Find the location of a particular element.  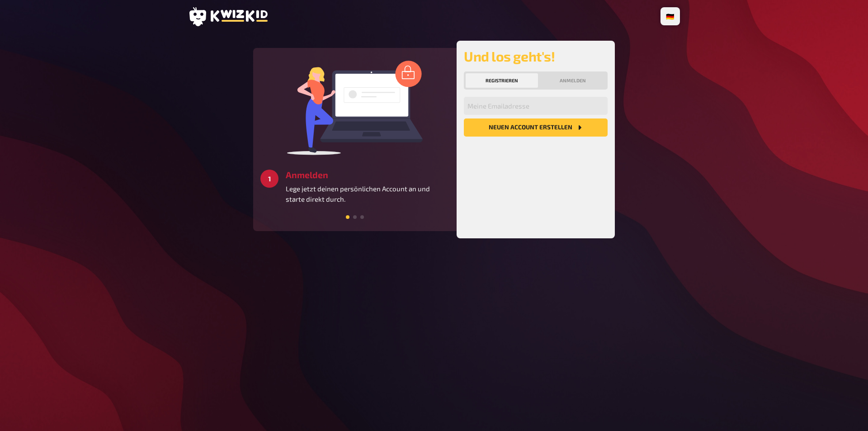

button: Neuen Account Erstellen is located at coordinates (535, 128).